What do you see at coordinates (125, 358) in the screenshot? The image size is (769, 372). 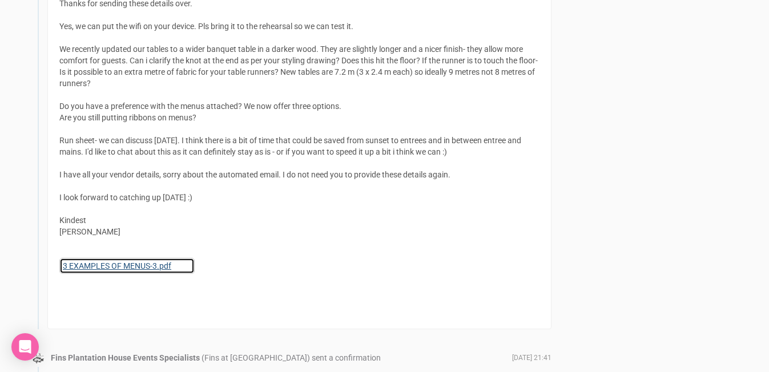 I see `strong: Fins Plantation House Events Specialists` at bounding box center [125, 358].